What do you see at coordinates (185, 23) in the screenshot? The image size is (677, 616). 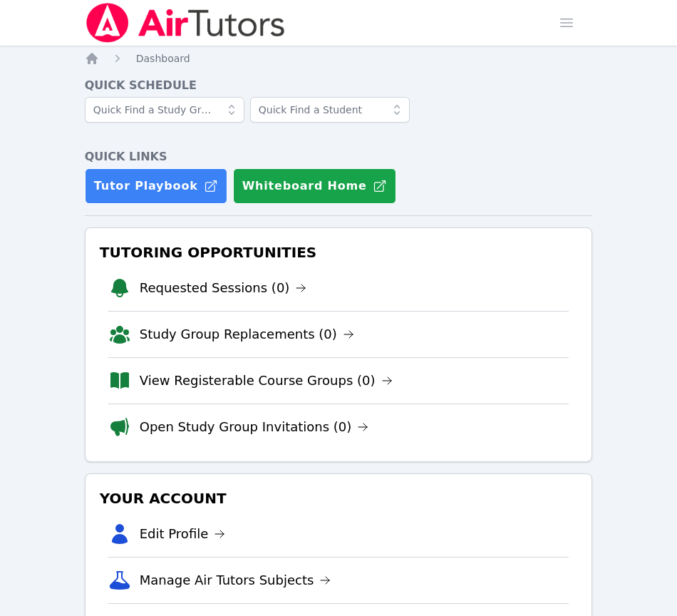 I see `img: Air Tutors` at bounding box center [185, 23].